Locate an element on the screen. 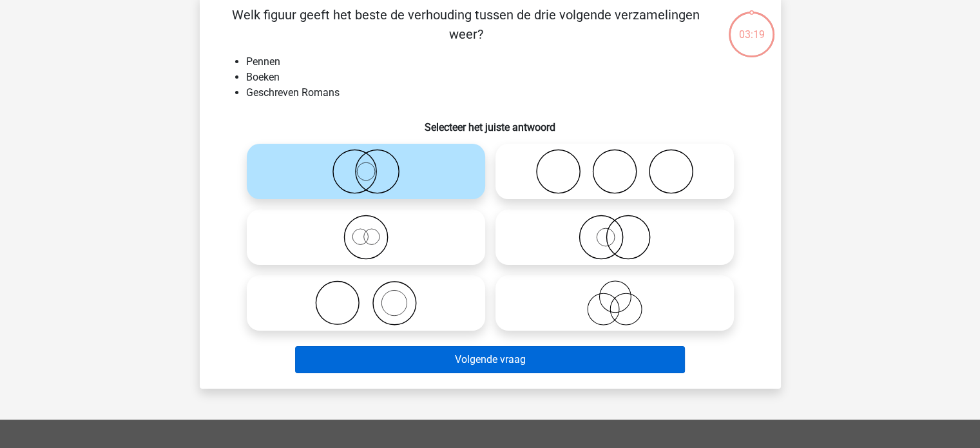 This screenshot has width=980, height=448. p: Welk figuur geeft het beste de verhouding tussen de drie volgende verzamelingen weer? is located at coordinates (466, 25).